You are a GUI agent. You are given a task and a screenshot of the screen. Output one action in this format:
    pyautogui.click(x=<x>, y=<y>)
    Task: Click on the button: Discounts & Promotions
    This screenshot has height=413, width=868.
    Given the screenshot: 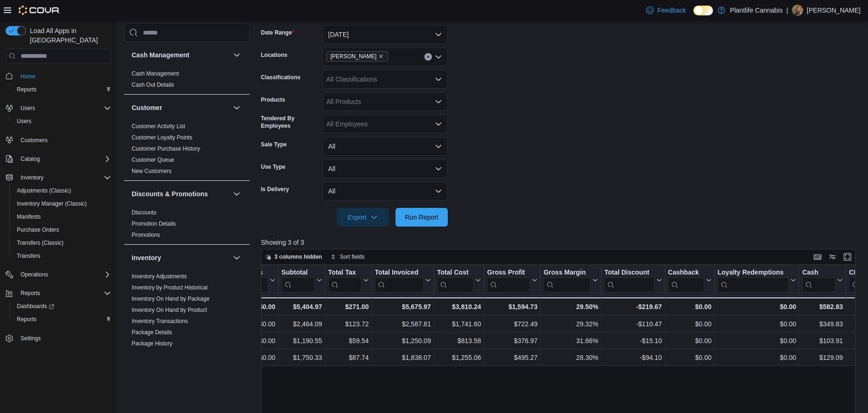 What is the action you would take?
    pyautogui.click(x=237, y=194)
    